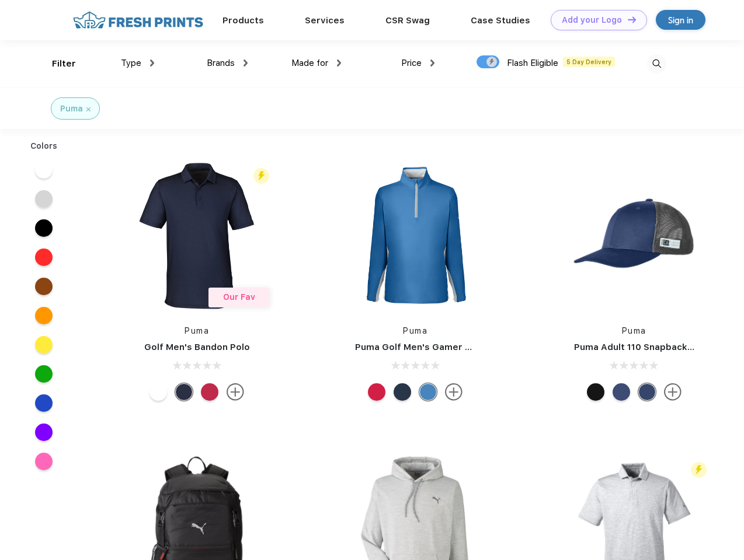 Image resolution: width=744 pixels, height=560 pixels. Describe the element at coordinates (621, 392) in the screenshot. I see `div: Peacoat Qut Shd` at that location.